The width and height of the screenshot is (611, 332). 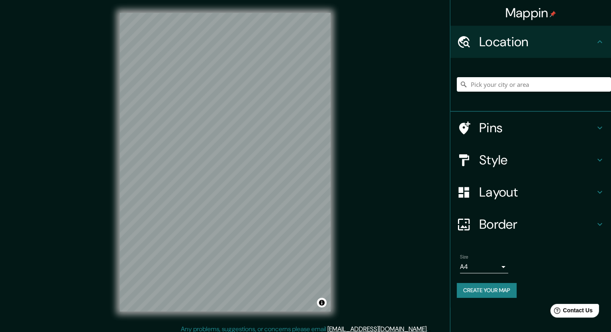 What do you see at coordinates (537, 192) in the screenshot?
I see `h4: Layout` at bounding box center [537, 192].